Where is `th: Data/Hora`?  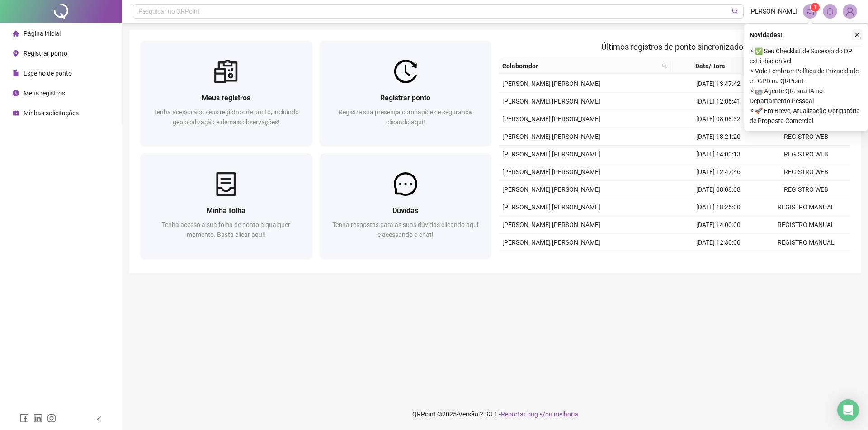
th: Data/Hora is located at coordinates (714, 66).